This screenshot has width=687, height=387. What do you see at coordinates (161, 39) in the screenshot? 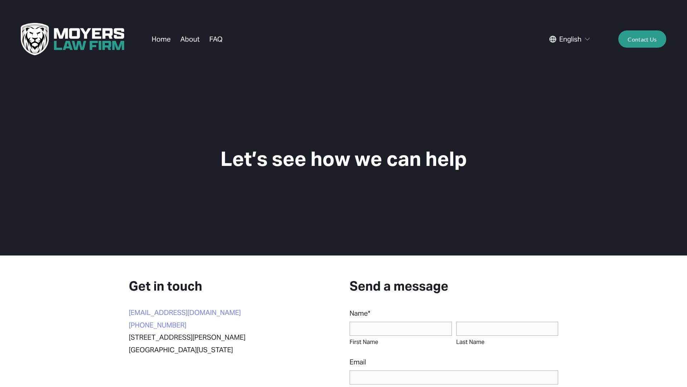
I see `a: Home` at bounding box center [161, 39].